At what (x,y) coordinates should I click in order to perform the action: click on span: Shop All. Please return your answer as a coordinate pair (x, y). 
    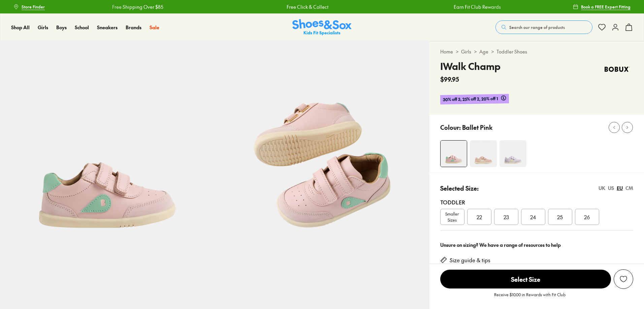
    Looking at the image, I should click on (20, 27).